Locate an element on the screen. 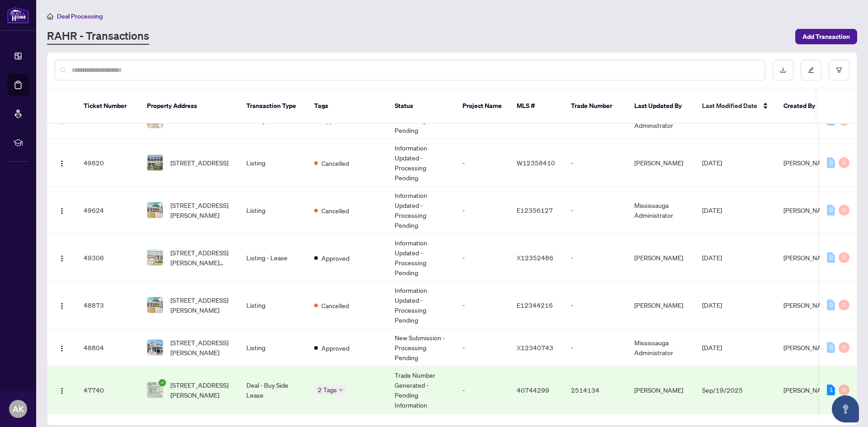 Image resolution: width=868 pixels, height=427 pixels. th: Last Modified Date is located at coordinates (736, 106).